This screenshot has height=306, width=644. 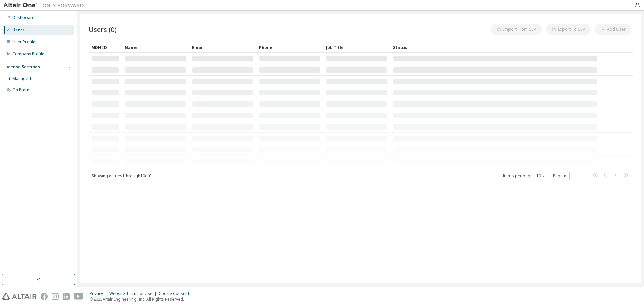 What do you see at coordinates (122, 175) in the screenshot?
I see `span: Showing entries 1 through 10 of 0` at bounding box center [122, 175].